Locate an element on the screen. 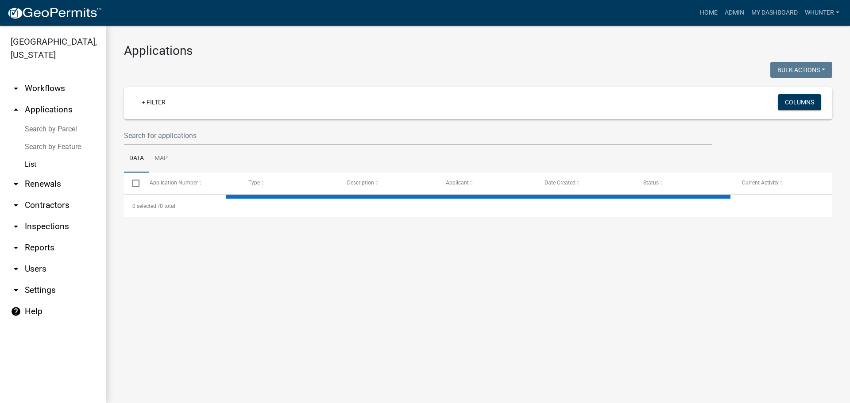 Image resolution: width=850 pixels, height=403 pixels. i: help is located at coordinates (16, 312).